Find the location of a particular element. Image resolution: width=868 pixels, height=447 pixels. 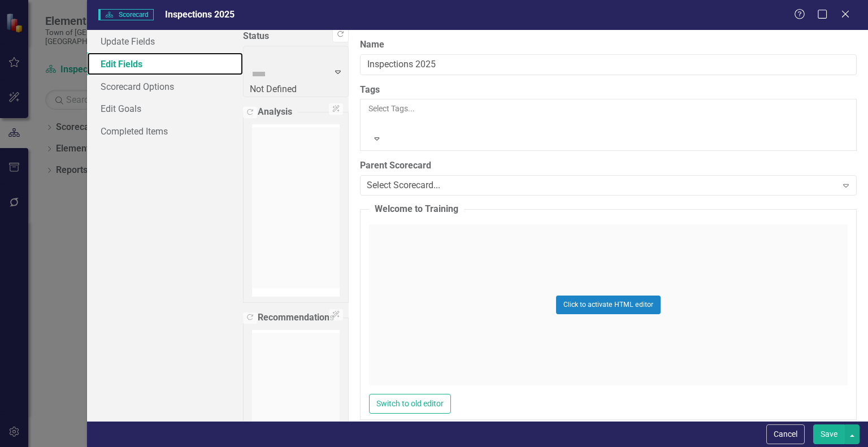

button: Switch to old editor is located at coordinates (410, 403).